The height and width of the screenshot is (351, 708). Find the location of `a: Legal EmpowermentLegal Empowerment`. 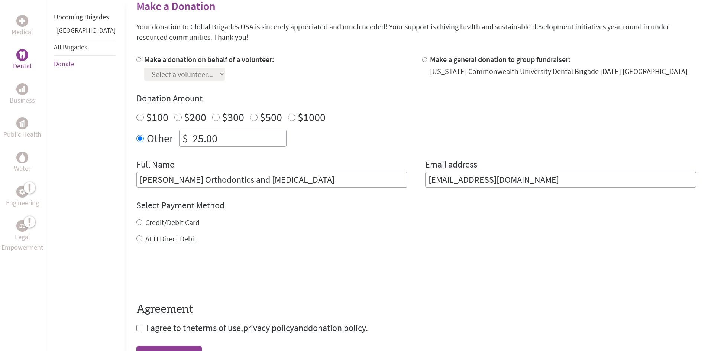

a: Legal EmpowermentLegal Empowerment is located at coordinates (22, 237).